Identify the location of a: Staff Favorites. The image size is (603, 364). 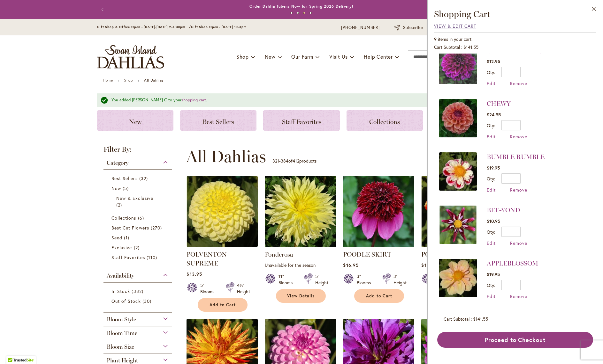
(138, 257).